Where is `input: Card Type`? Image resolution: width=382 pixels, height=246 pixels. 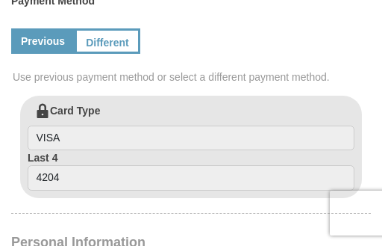
input: Card Type is located at coordinates (191, 138).